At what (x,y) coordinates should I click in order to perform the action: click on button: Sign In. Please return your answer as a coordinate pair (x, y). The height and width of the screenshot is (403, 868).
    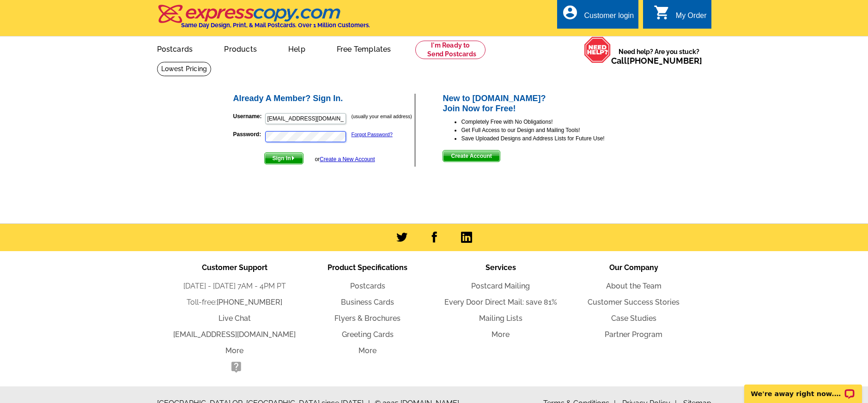
    Looking at the image, I should click on (284, 158).